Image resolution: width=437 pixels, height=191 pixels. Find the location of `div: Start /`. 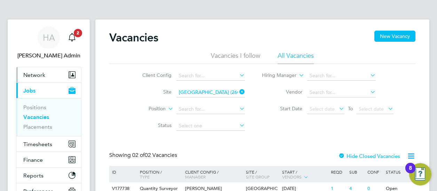

div: Start / is located at coordinates (305, 175).